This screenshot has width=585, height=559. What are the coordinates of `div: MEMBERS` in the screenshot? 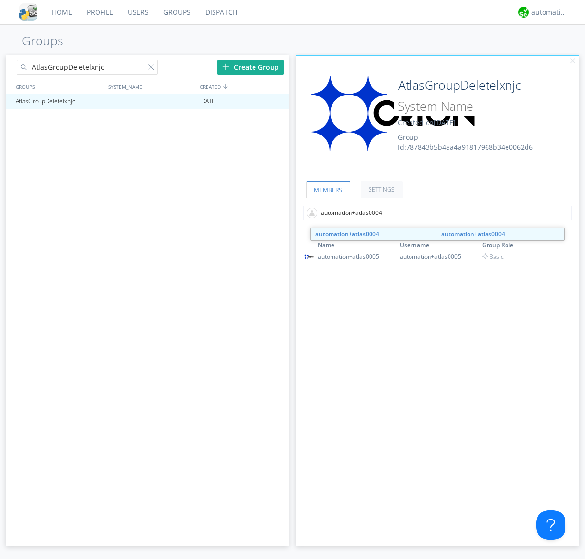 It's located at (438, 234).